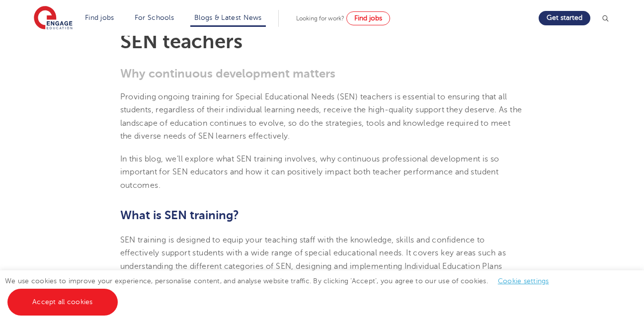 This screenshot has width=644, height=324. I want to click on a: Cookie settings, so click(524, 281).